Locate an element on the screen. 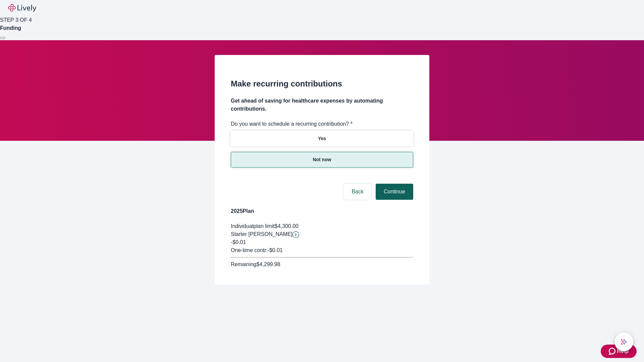  p: Not now is located at coordinates (322, 159).